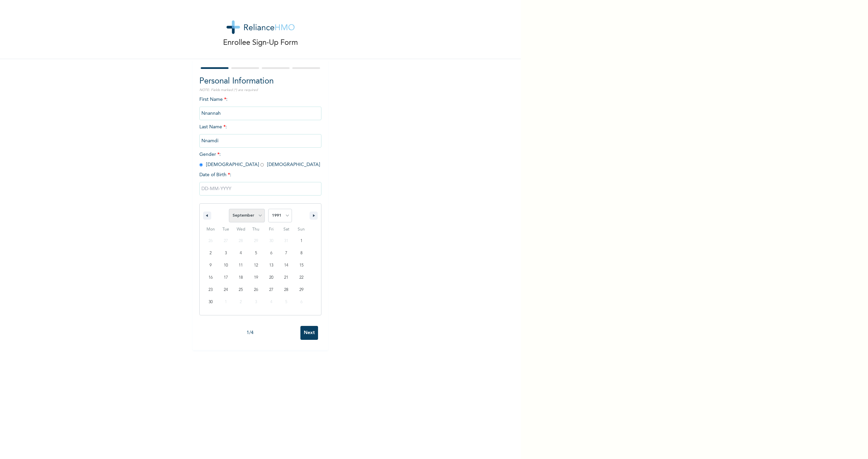 The width and height of the screenshot is (868, 459). Describe the element at coordinates (286, 253) in the screenshot. I see `button: 7` at that location.